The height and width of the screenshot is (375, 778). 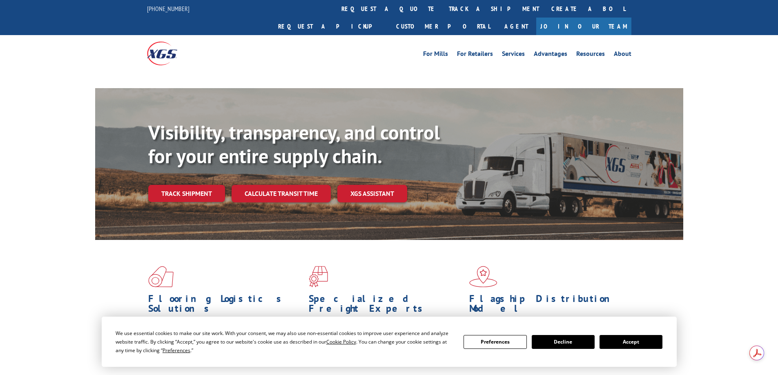 What do you see at coordinates (514, 55) in the screenshot?
I see `a: Services` at bounding box center [514, 55].